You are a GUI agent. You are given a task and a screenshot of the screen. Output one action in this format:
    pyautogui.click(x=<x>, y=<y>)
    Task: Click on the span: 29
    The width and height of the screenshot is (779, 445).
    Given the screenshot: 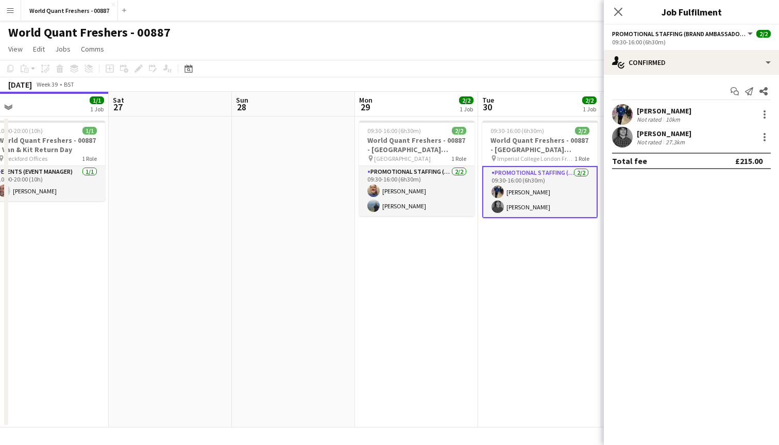 What is the action you would take?
    pyautogui.click(x=365, y=107)
    